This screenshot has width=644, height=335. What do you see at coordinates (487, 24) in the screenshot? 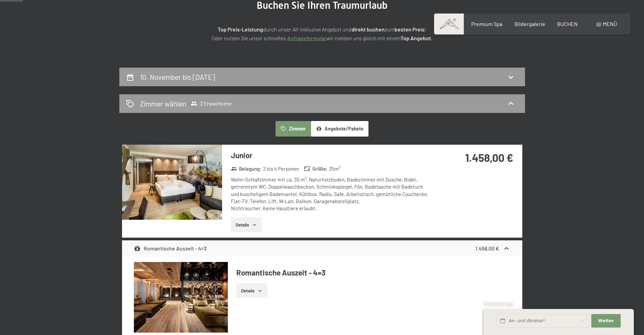
I see `a: Premium Spa` at bounding box center [487, 24].